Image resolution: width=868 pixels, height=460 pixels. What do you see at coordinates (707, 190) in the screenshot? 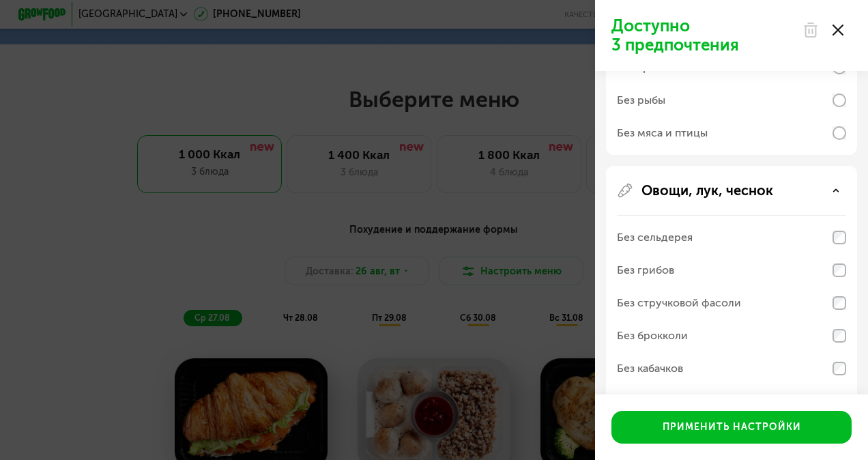
I see `p: Овощи, лук, чеснок` at bounding box center [707, 190].